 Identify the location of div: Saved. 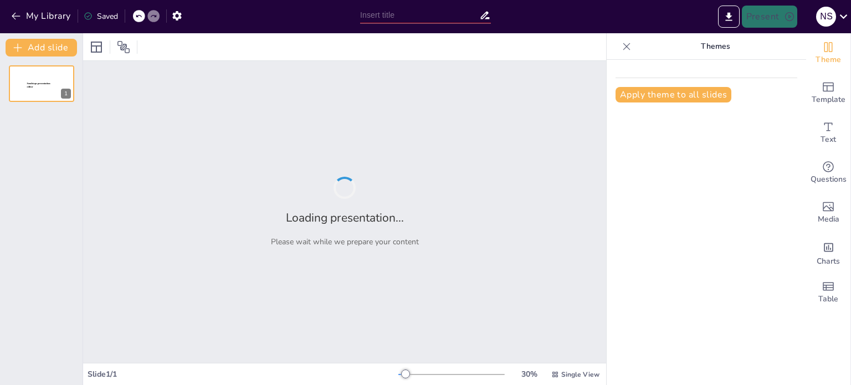
(101, 16).